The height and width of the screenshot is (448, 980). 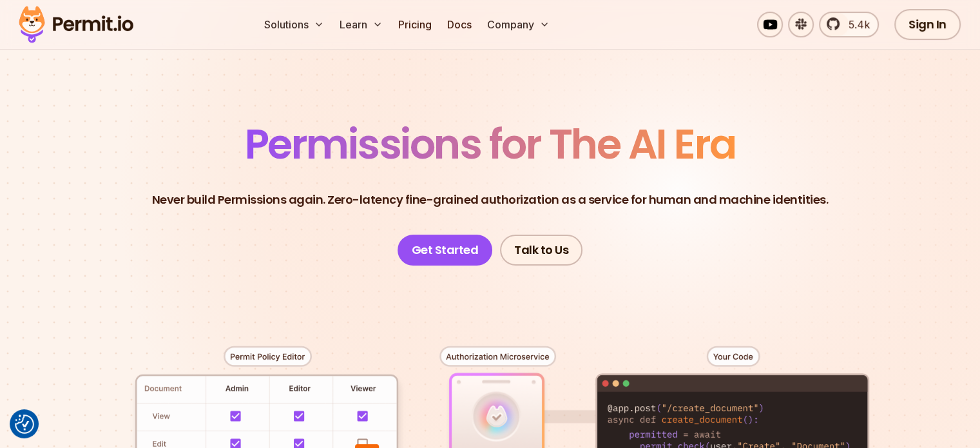 What do you see at coordinates (849, 25) in the screenshot?
I see `a: 5.4k` at bounding box center [849, 25].